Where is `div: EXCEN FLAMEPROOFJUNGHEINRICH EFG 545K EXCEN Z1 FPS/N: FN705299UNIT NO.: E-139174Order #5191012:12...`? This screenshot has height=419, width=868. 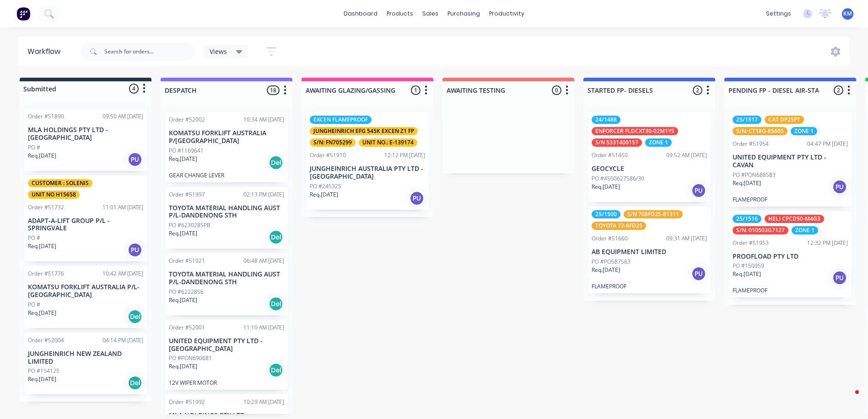
div: EXCEN FLAMEPROOFJUNGHEINRICH EFG 545K EXCEN Z1 FPS/N: FN705299UNIT NO.: E-139174Order #5191012:12... is located at coordinates (368, 161).